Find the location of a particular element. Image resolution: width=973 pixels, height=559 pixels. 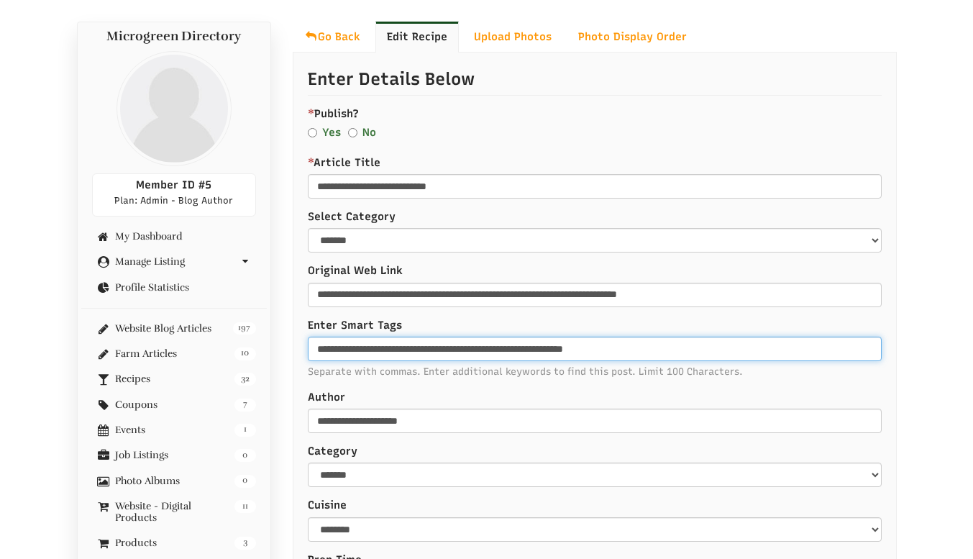

a: 197 Website Blog Articles is located at coordinates (174, 328).